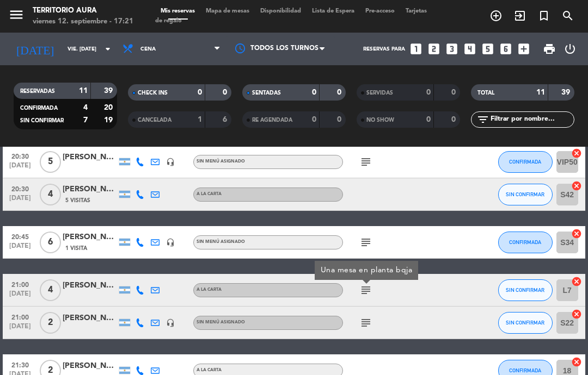  Describe the element at coordinates (155, 120) in the screenshot. I see `span: CANCELADA` at that location.